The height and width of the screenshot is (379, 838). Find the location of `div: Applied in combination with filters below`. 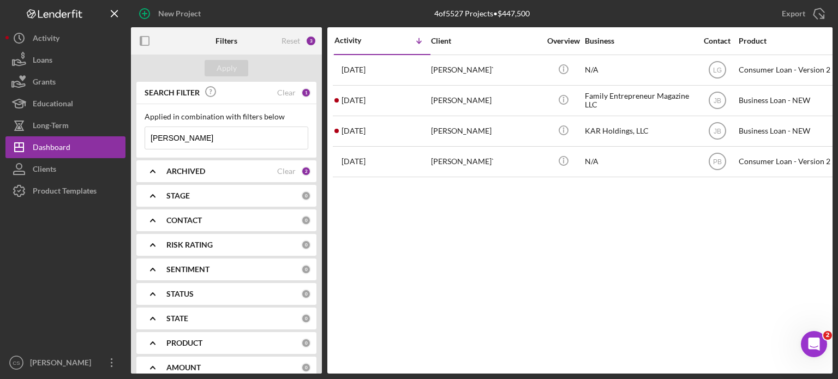

div: Applied in combination with filters below is located at coordinates (226, 117).